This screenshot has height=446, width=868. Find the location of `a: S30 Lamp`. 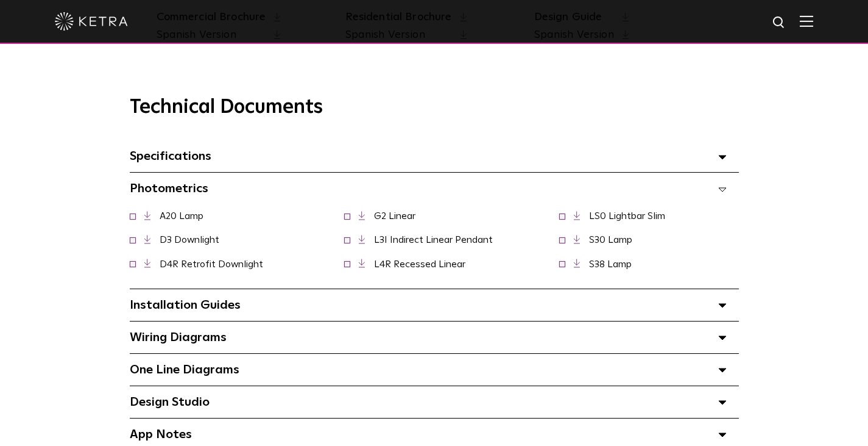

a: S30 Lamp is located at coordinates (611, 240).